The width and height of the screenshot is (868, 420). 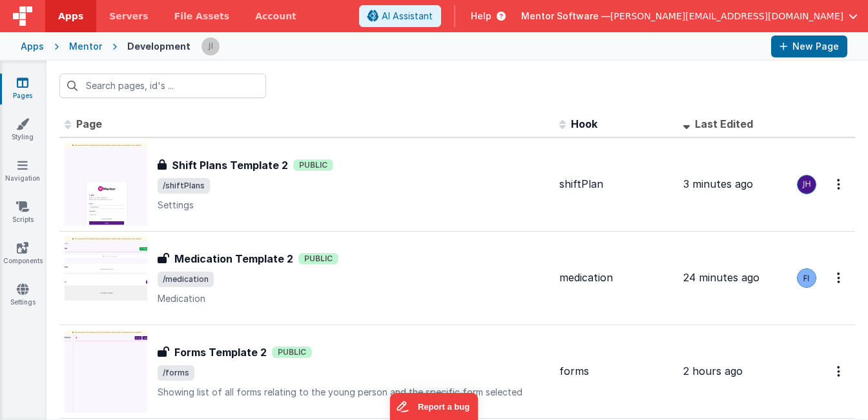 What do you see at coordinates (220, 352) in the screenshot?
I see `h3: Forms Template 2` at bounding box center [220, 352].